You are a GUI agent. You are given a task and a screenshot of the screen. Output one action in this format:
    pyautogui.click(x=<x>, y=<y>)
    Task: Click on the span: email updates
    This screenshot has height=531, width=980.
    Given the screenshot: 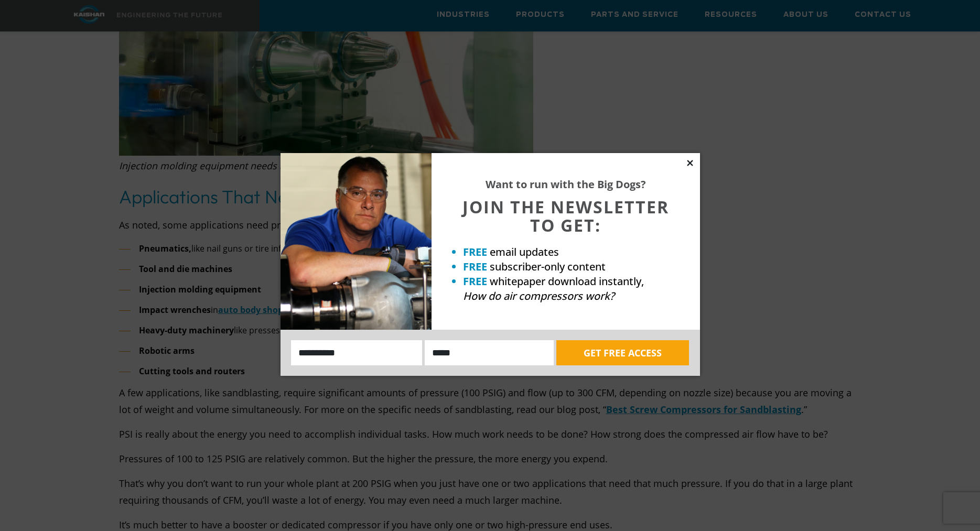 What is the action you would take?
    pyautogui.click(x=524, y=252)
    